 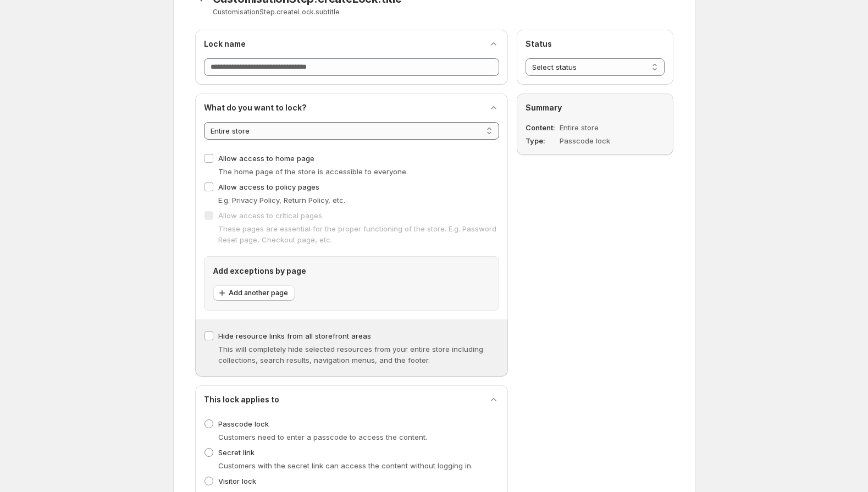 I want to click on h2: Summary, so click(x=595, y=108).